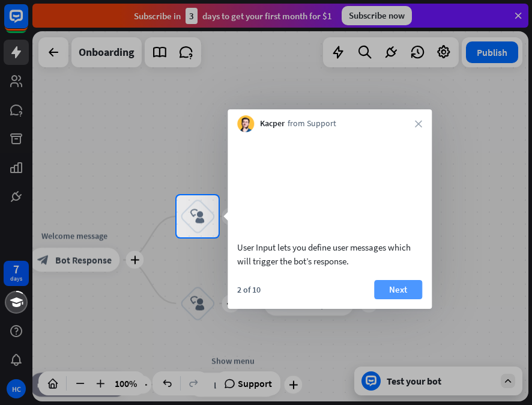 The height and width of the screenshot is (405, 532). What do you see at coordinates (248, 290) in the screenshot?
I see `div: 2 of 10` at bounding box center [248, 290].